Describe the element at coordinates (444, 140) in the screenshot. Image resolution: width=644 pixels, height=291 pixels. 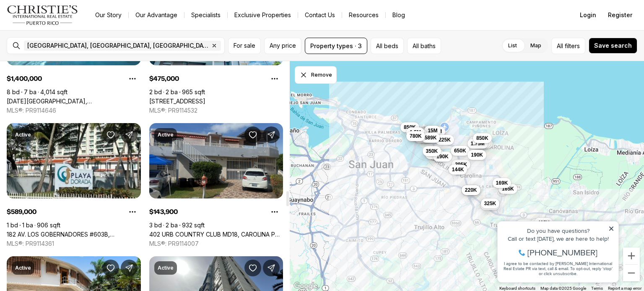
I see `button: 225K` at that location.